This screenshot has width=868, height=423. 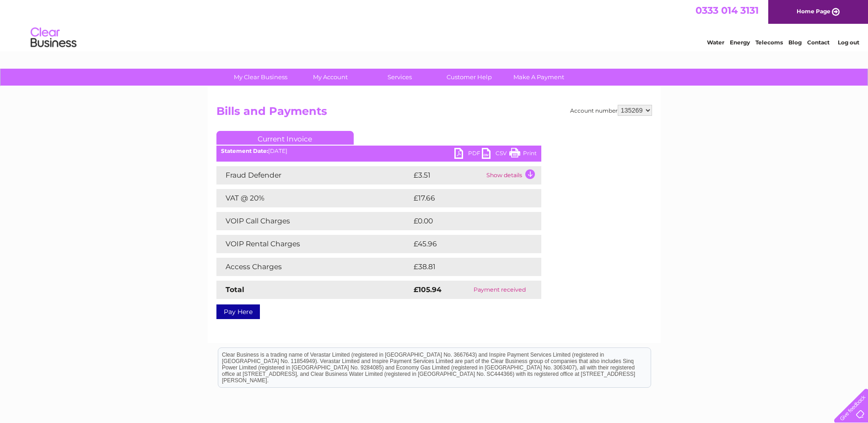 I want to click on a: Services, so click(x=400, y=77).